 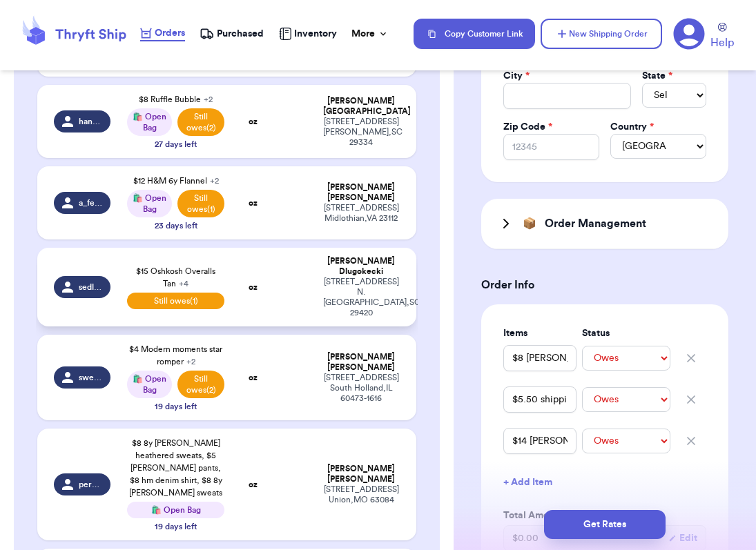 I want to click on label: State, so click(x=657, y=76).